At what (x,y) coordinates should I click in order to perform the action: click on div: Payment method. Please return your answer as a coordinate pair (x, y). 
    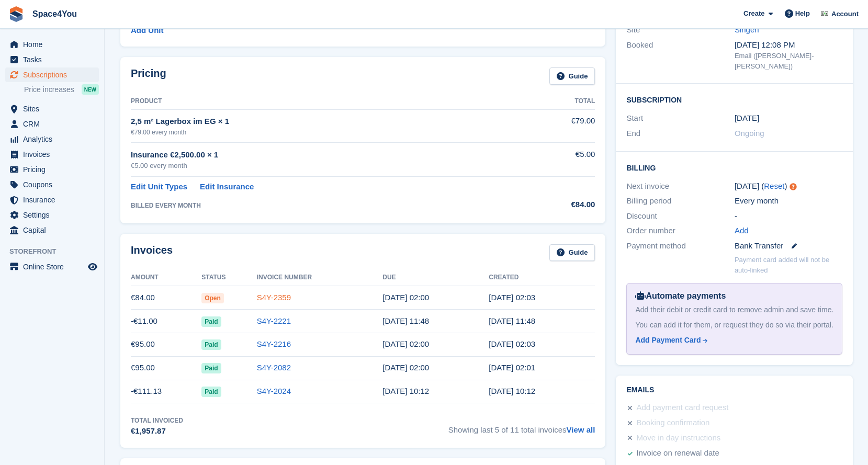
    Looking at the image, I should click on (680, 246).